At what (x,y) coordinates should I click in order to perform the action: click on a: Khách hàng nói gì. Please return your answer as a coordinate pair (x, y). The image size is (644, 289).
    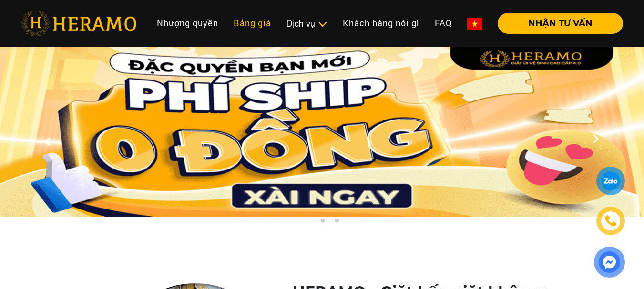
    Looking at the image, I should click on (381, 23).